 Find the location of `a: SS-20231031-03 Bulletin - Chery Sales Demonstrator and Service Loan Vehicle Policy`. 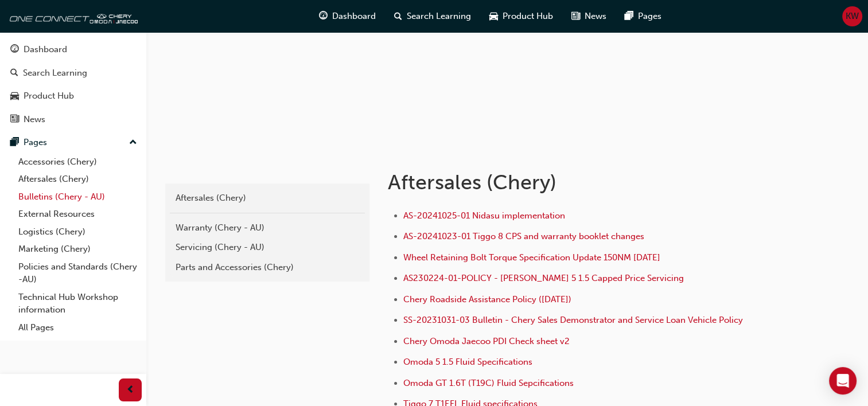

a: SS-20231031-03 Bulletin - Chery Sales Demonstrator and Service Loan Vehicle Policy is located at coordinates (573, 320).